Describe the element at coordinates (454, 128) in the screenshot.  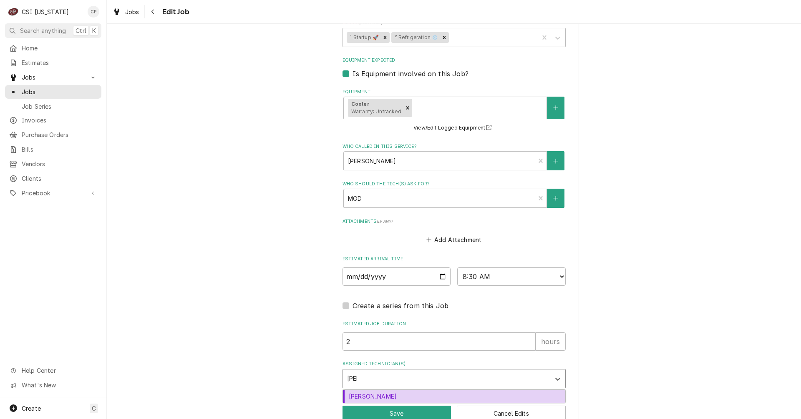
I see `button: View/Edit Logged Equipment` at that location.